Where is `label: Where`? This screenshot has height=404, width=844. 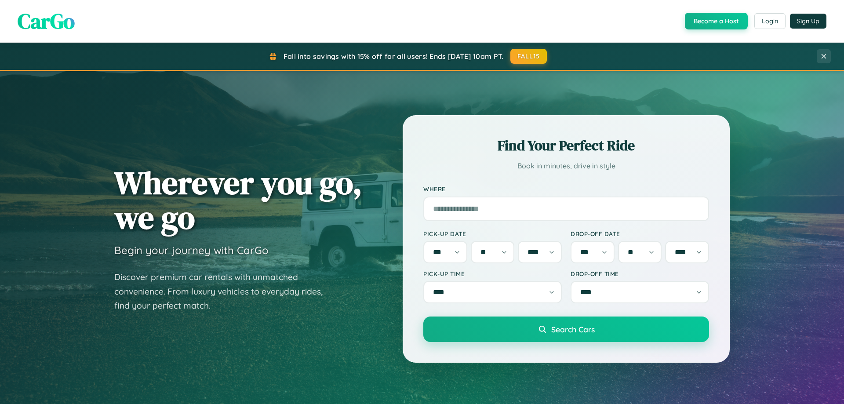
label: Where is located at coordinates (566, 189).